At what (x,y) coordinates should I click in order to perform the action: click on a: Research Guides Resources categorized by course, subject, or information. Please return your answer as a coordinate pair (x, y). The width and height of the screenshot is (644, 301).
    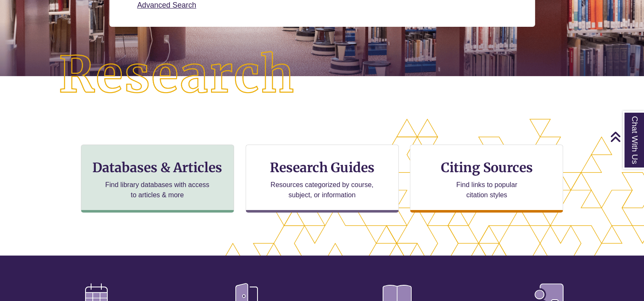
    Looking at the image, I should click on (322, 179).